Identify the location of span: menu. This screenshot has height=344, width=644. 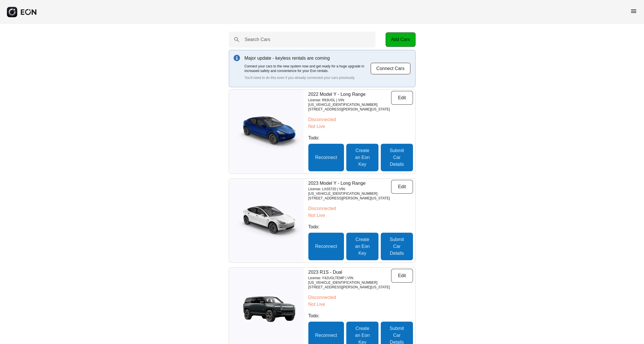
(634, 11).